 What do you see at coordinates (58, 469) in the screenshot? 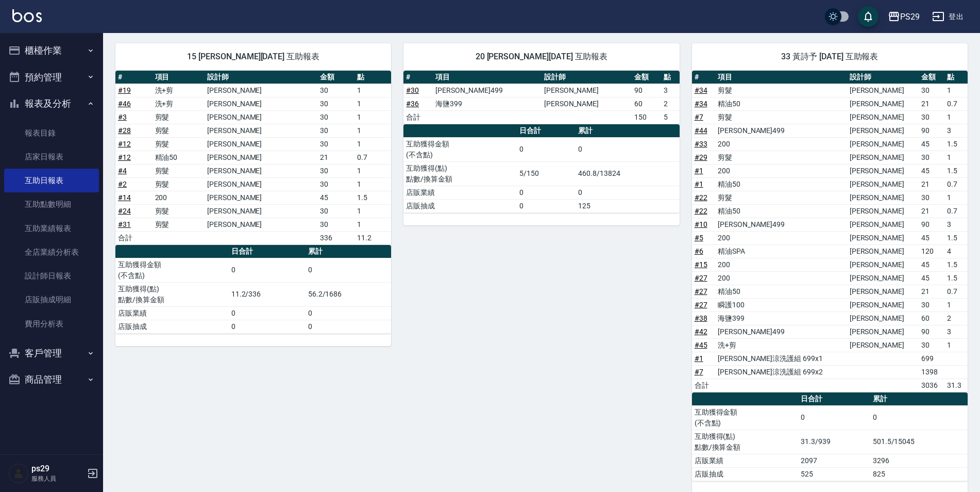
I see `h5: ps29` at bounding box center [58, 469].